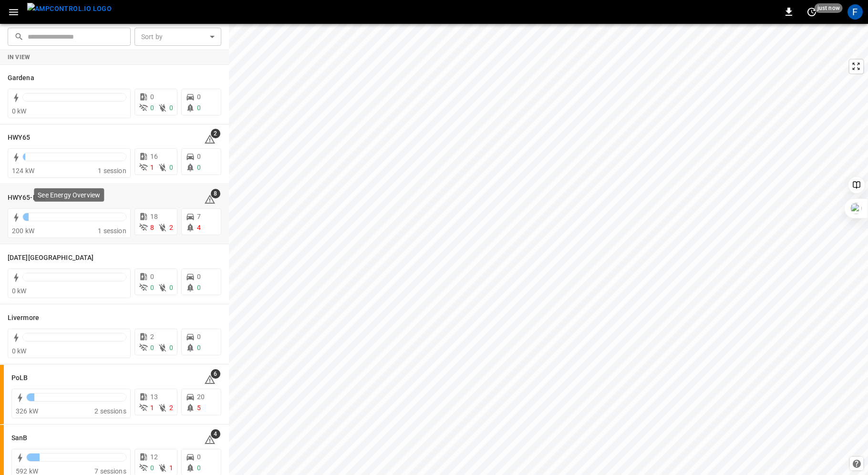  What do you see at coordinates (199, 217) in the screenshot?
I see `span: 7` at bounding box center [199, 217].